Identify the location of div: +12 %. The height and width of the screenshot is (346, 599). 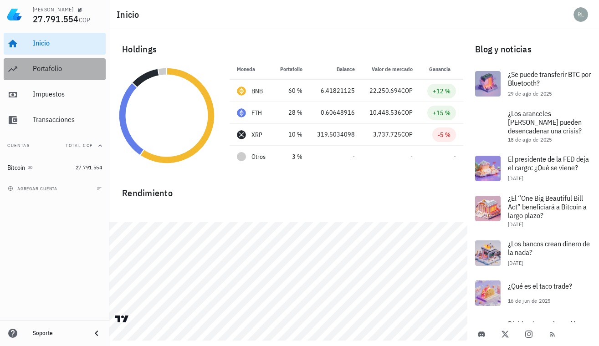
(441, 91).